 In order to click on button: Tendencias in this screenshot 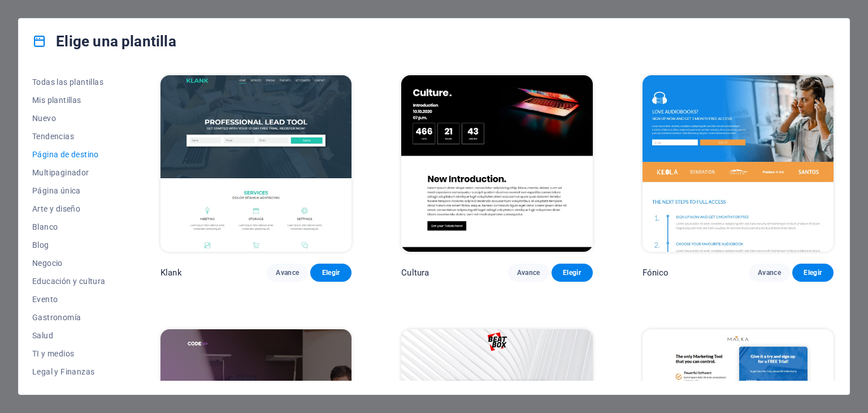, I will do `click(71, 136)`.